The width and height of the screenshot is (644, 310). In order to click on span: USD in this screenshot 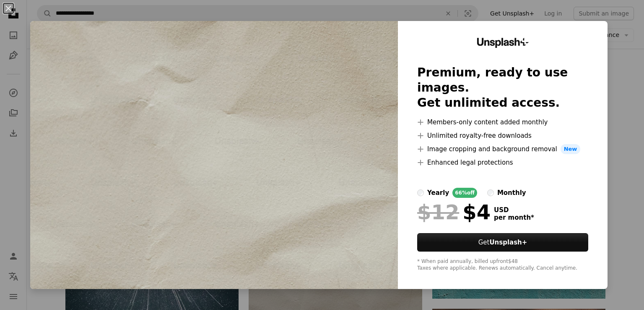, I will do `click(514, 210)`.